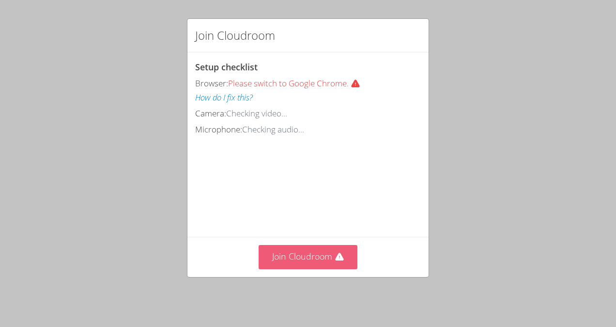 This screenshot has height=327, width=616. What do you see at coordinates (219, 129) in the screenshot?
I see `span: Microphone:` at bounding box center [219, 129].